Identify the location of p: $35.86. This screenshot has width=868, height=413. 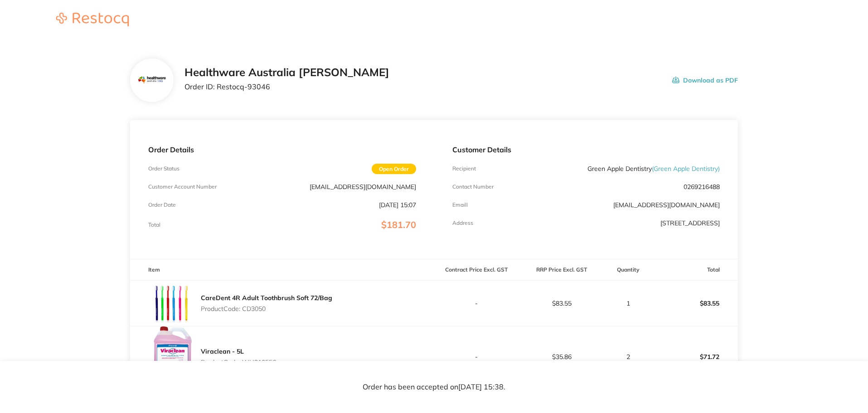
(561, 357).